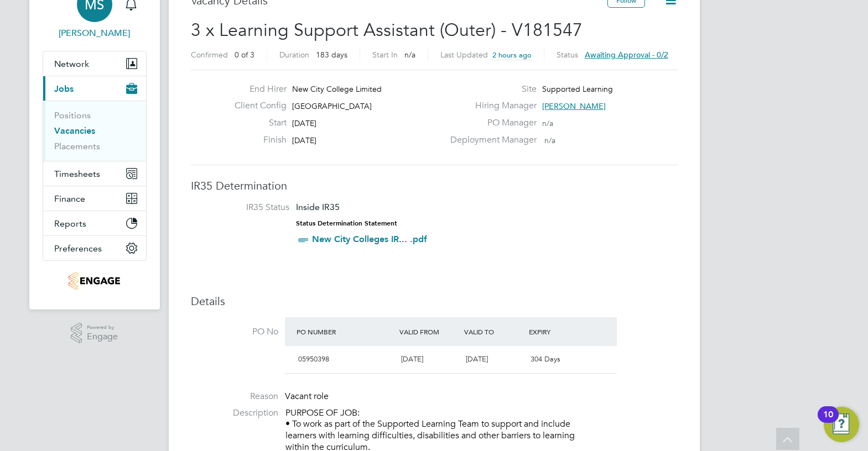  Describe the element at coordinates (332, 55) in the screenshot. I see `span: 183 days` at that location.